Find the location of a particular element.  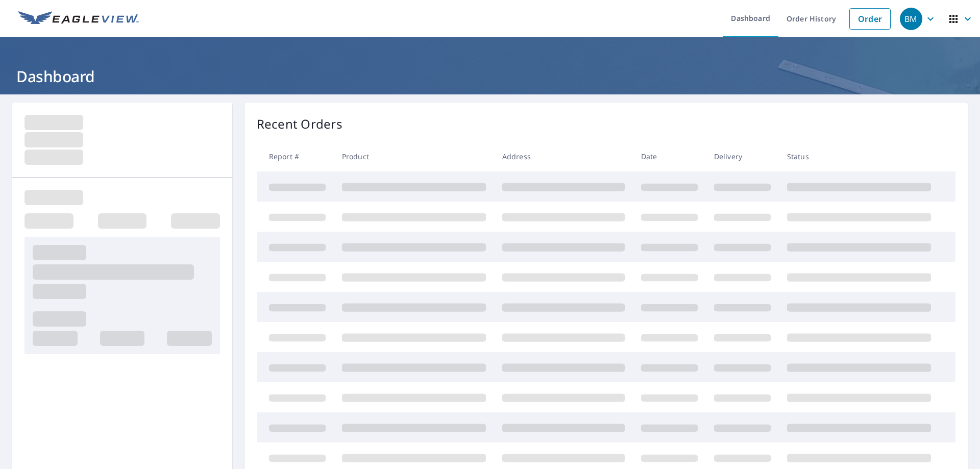

th: Delivery is located at coordinates (742, 156).